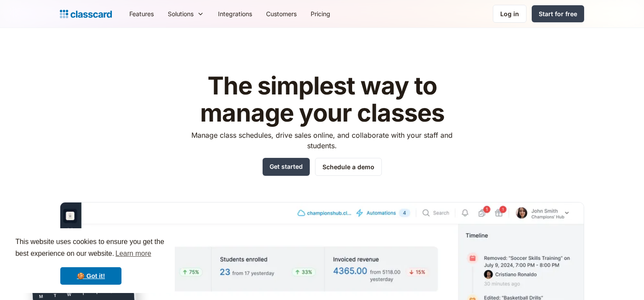 Image resolution: width=644 pixels, height=300 pixels. I want to click on div: cookieconsent, so click(91, 261).